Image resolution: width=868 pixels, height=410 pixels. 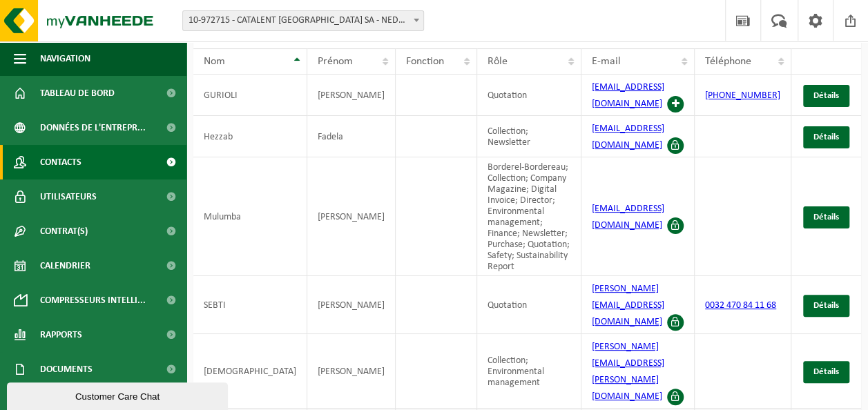 What do you see at coordinates (351, 137) in the screenshot?
I see `td: Fadela` at bounding box center [351, 137].